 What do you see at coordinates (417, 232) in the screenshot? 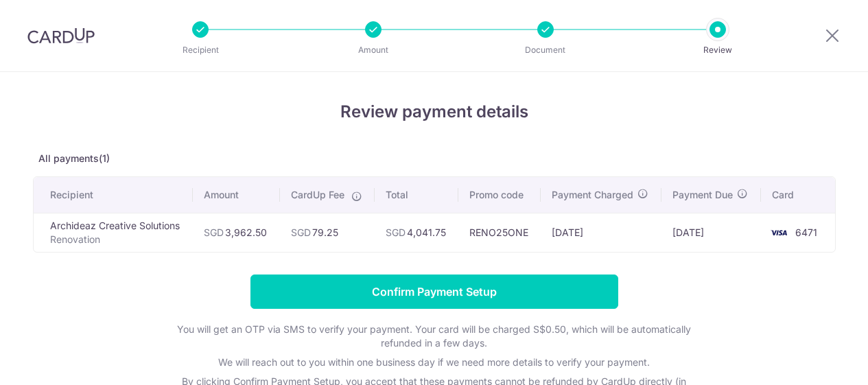
I see `td: 4,041.75` at bounding box center [417, 232].